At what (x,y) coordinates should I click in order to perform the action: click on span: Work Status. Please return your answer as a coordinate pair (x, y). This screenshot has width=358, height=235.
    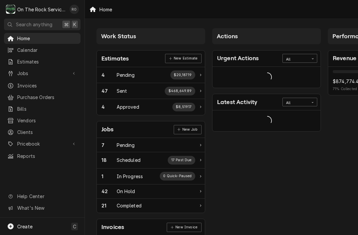
    Looking at the image, I should click on (118, 36).